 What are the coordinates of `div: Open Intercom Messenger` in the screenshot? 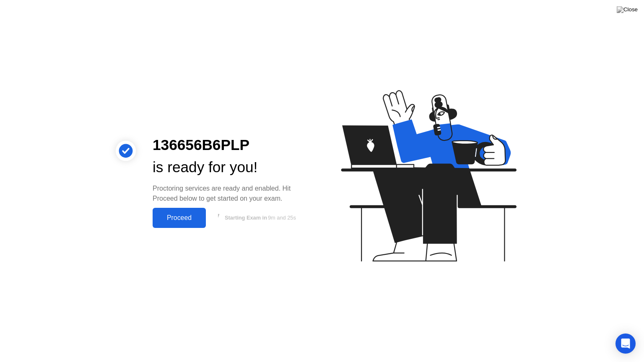 It's located at (625, 343).